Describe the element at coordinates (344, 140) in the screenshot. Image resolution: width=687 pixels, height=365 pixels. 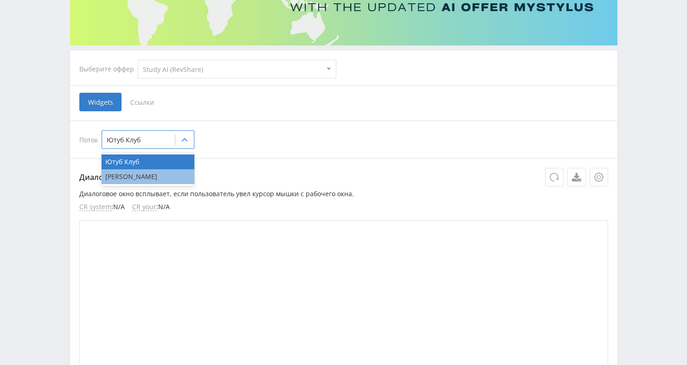
I see `div: Поток` at that location.